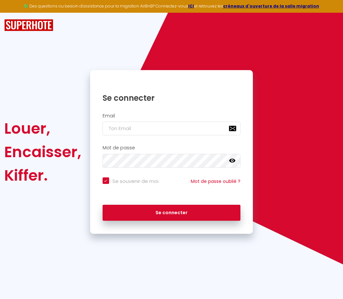 This screenshot has height=299, width=343. I want to click on a: Mot de passe oublié ?, so click(215, 181).